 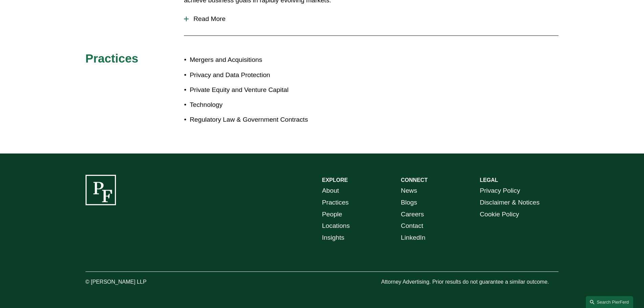 I want to click on p: Technology, so click(x=256, y=105).